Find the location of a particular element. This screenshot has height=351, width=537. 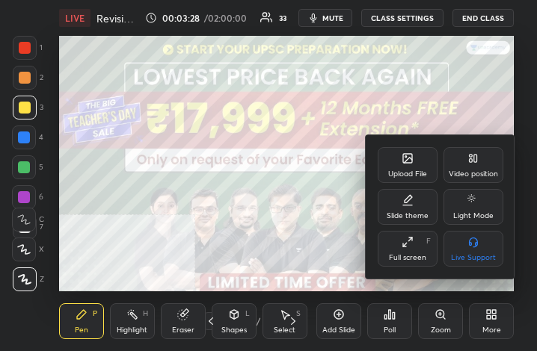

div: Light Mode is located at coordinates (473, 216).